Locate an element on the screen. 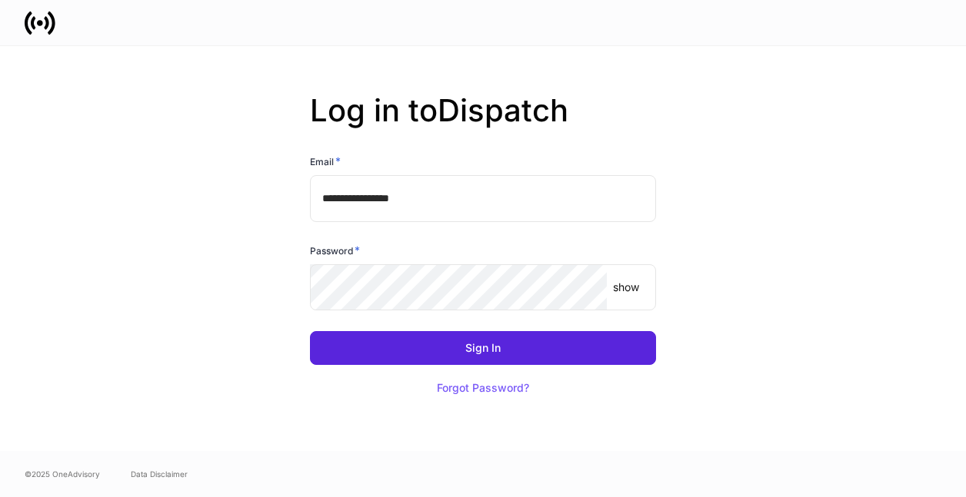  div: Sign In is located at coordinates (483, 348).